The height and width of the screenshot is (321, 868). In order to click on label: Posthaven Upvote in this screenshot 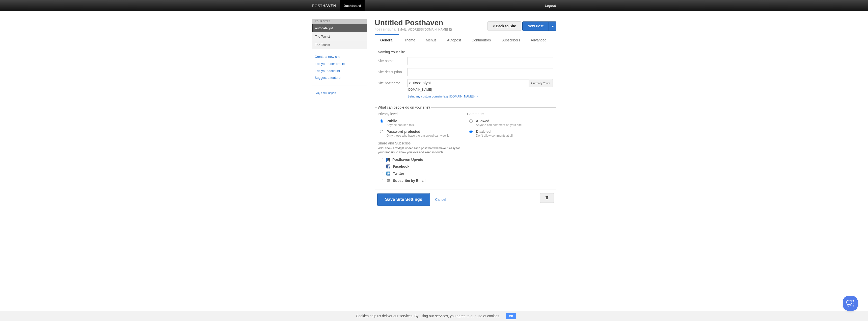, I will do `click(408, 159)`.